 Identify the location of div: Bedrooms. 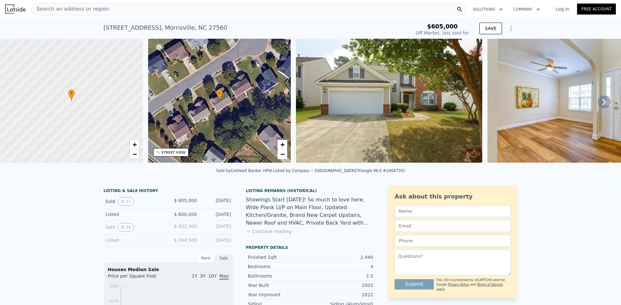
(279, 267).